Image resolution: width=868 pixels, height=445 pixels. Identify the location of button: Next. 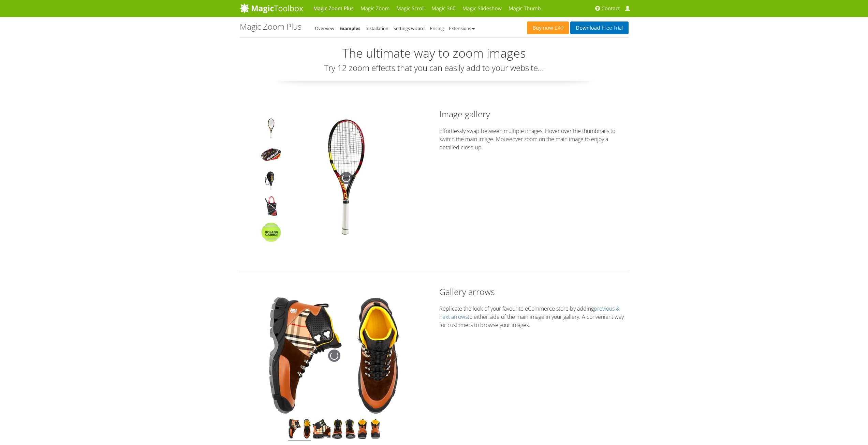
(396, 356).